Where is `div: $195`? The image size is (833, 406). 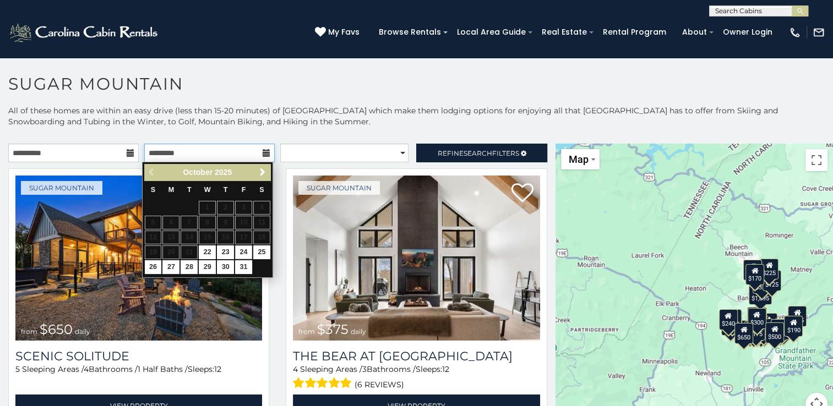
div: $195 is located at coordinates (780, 330).